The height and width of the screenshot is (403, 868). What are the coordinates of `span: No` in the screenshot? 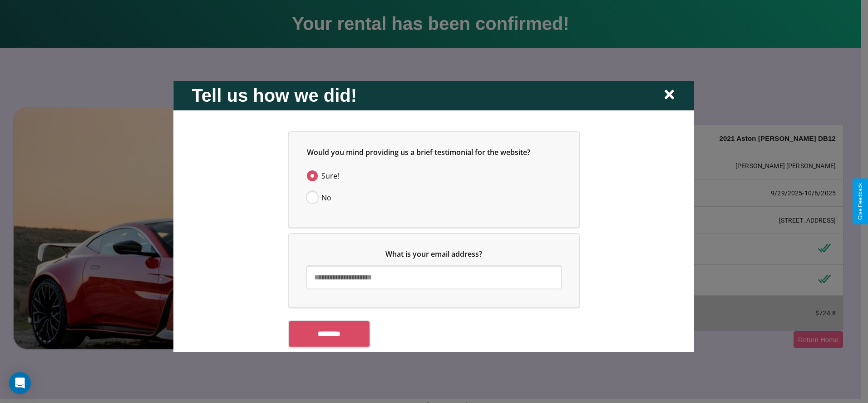 It's located at (326, 197).